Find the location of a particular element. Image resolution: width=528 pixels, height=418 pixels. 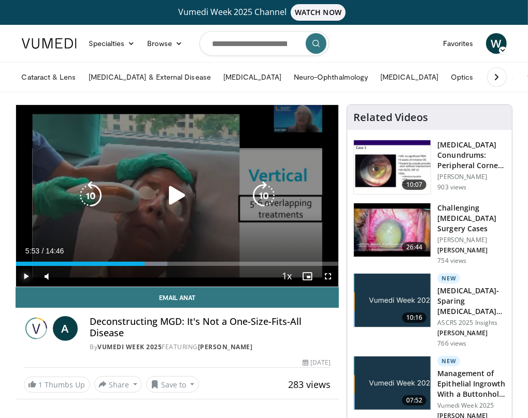

button: Save to is located at coordinates (172, 385).